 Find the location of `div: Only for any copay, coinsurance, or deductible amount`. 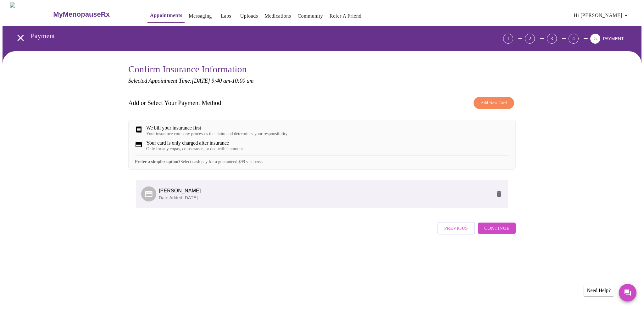

div: Only for any copay, coinsurance, or deductible amount is located at coordinates (194, 149).